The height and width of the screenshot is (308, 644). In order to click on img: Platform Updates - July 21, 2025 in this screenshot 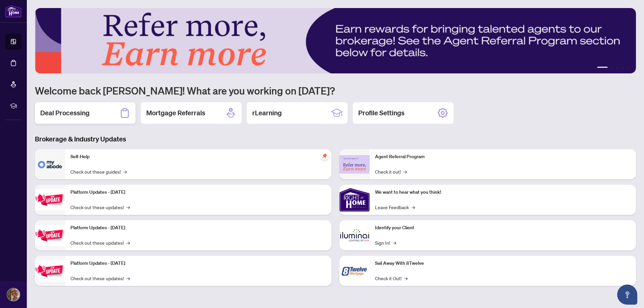, I will do `click(50, 200)`.